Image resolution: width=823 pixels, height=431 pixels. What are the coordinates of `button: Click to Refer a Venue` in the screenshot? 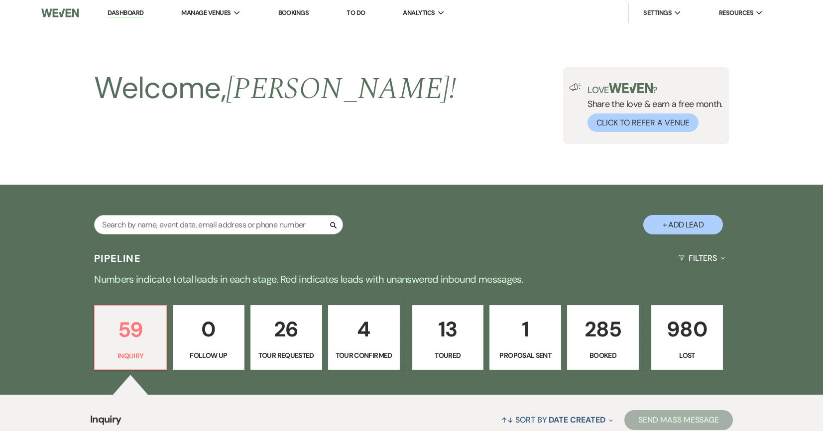 It's located at (643, 123).